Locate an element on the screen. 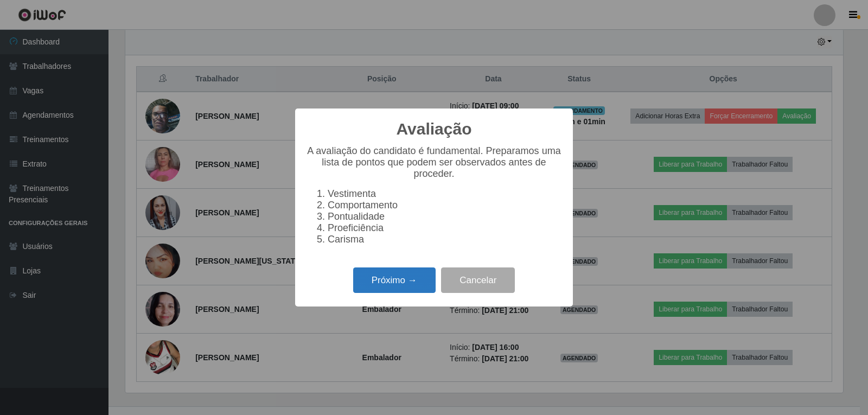 Image resolution: width=868 pixels, height=415 pixels. li: Pontualidade is located at coordinates (445, 216).